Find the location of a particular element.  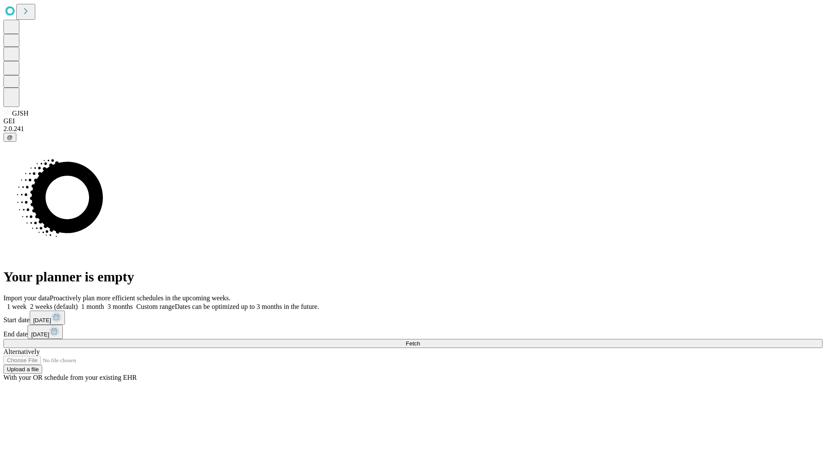

div: Start date is located at coordinates (413, 318).